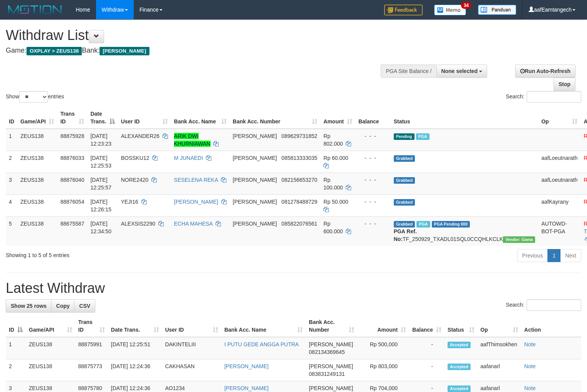 Image resolution: width=587 pixels, height=392 pixels. I want to click on span: 34, so click(466, 5).